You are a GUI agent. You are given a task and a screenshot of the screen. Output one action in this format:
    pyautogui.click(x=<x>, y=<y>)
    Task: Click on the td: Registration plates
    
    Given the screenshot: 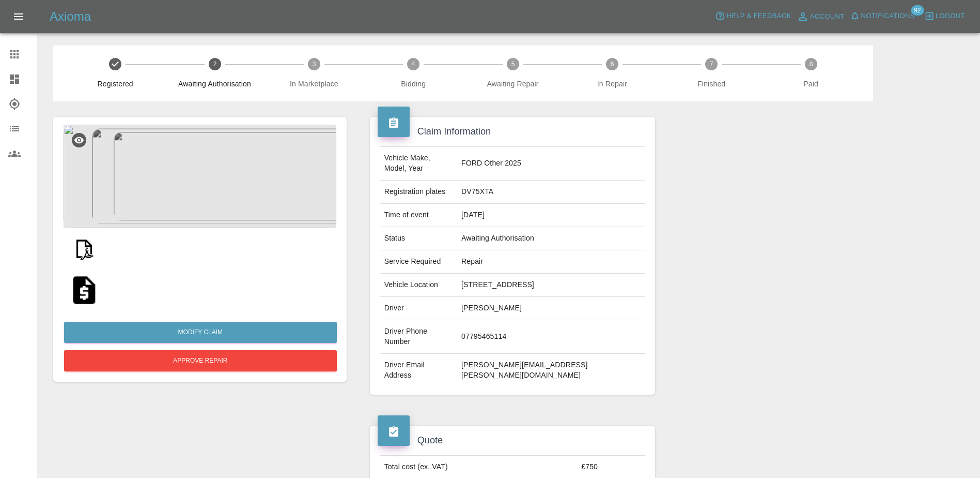 What is the action you would take?
    pyautogui.click(x=418, y=192)
    